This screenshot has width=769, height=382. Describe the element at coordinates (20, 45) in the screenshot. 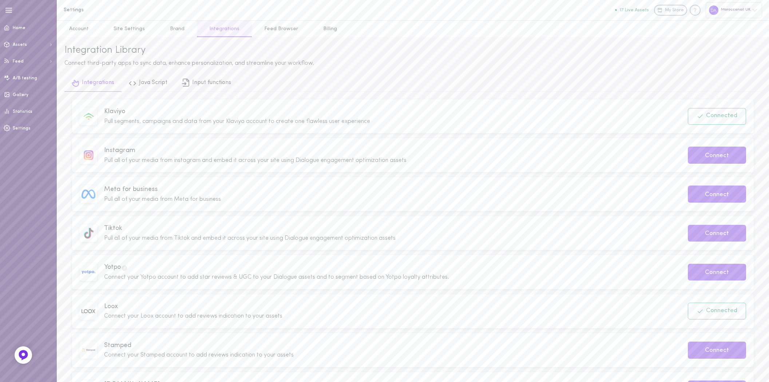

I see `span: Assets` at that location.